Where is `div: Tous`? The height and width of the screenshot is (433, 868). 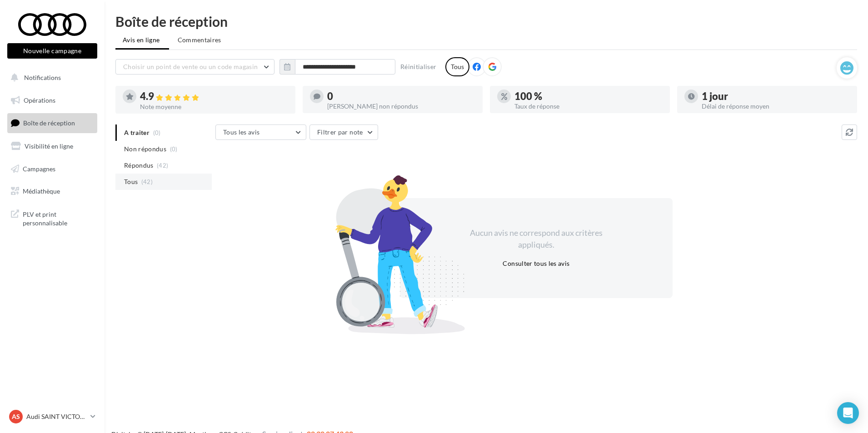
div: Tous is located at coordinates (457, 67).